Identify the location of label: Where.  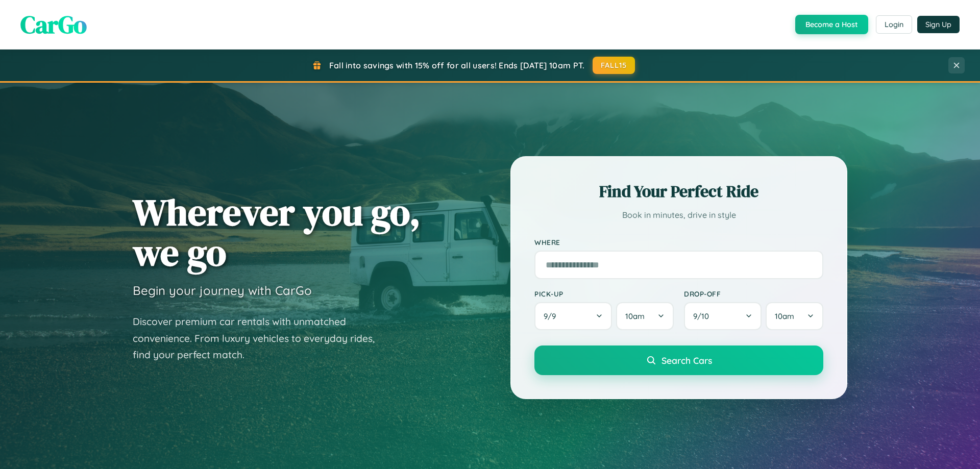
(679, 242).